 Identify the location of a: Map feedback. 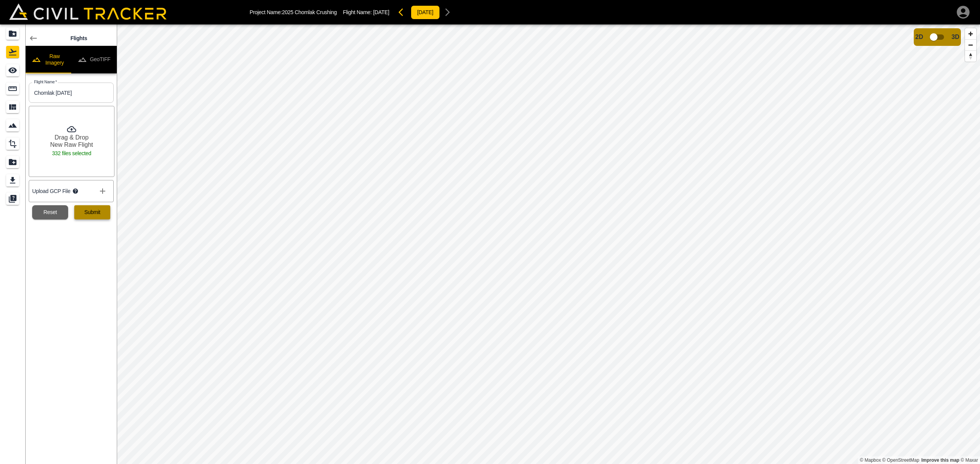
(940, 461).